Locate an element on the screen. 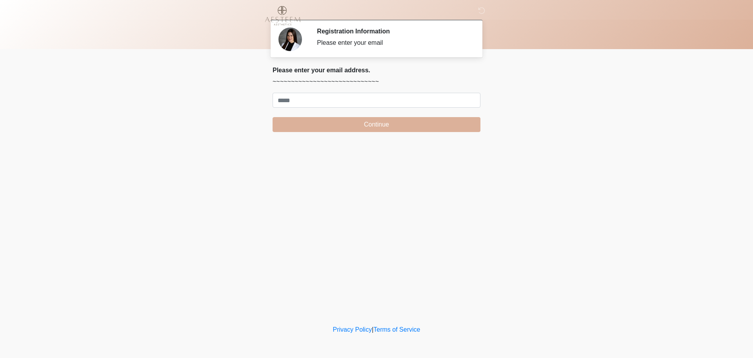 The height and width of the screenshot is (358, 753). img: Agent Avatar is located at coordinates (290, 39).